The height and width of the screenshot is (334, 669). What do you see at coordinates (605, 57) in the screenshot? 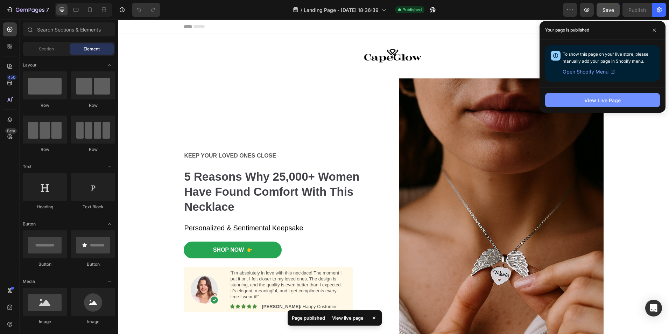
I see `span: To show this page on your live store, please manually add your page in Shopify menu.` at bounding box center [605, 57].